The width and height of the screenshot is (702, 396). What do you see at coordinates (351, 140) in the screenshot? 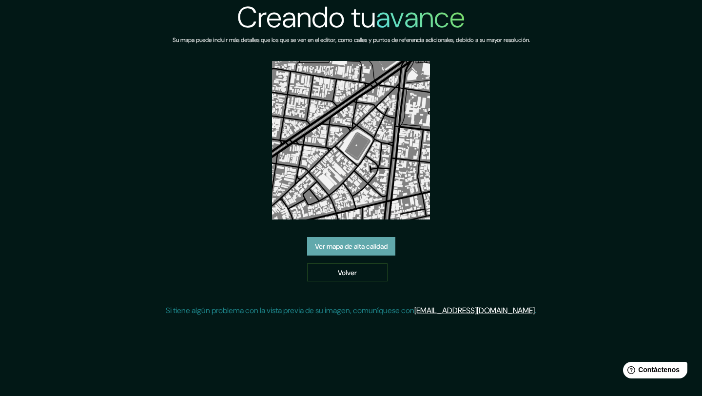
I see `img: vista previa del mapa creado` at bounding box center [351, 140].